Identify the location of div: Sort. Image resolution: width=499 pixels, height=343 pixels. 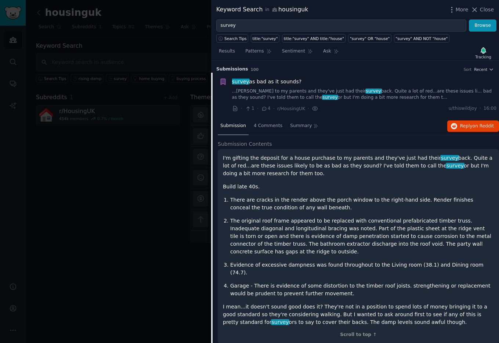
(467, 69).